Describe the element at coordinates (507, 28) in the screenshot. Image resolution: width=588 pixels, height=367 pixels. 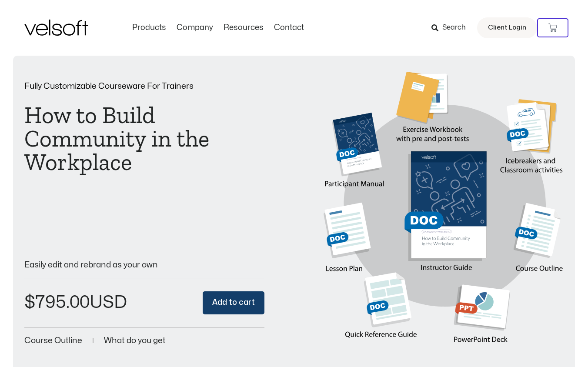
I see `span: Client Login` at that location.